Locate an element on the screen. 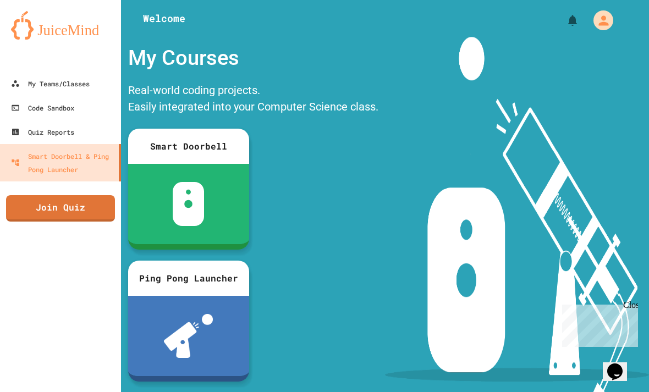 This screenshot has width=649, height=392. img: ppl-with-ball.png is located at coordinates (188, 336).